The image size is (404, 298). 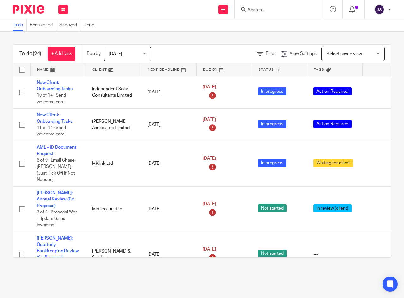 What do you see at coordinates (319, 69) in the screenshot?
I see `span: Tags` at bounding box center [319, 69].